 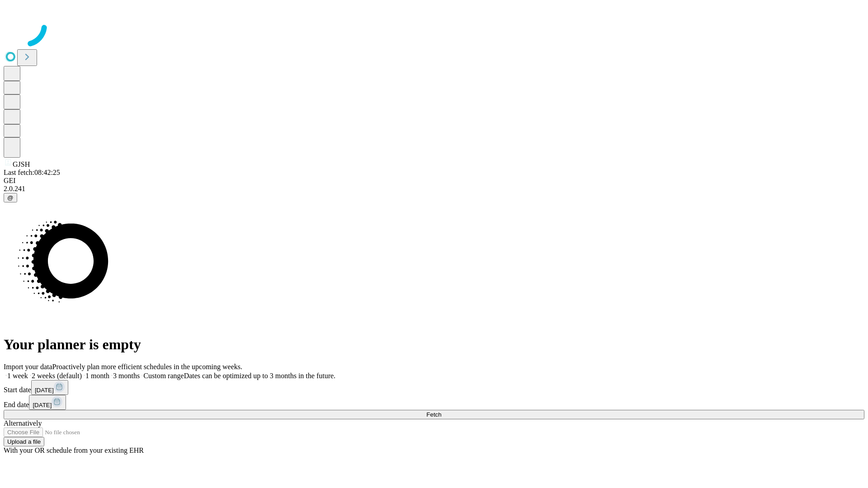 I want to click on span: GJSH, so click(x=21, y=164).